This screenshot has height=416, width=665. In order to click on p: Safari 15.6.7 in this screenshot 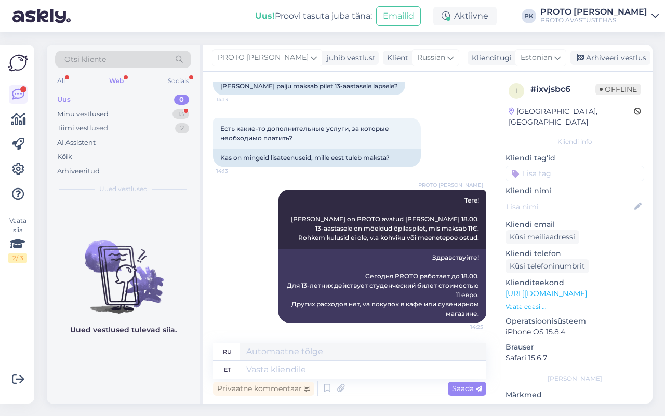, I will do `click(574, 358)`.